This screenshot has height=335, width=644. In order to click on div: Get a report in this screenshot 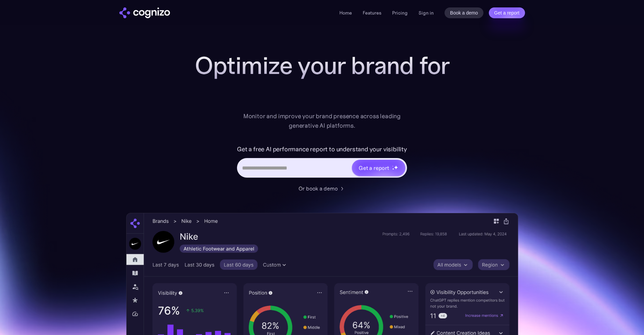, I will do `click(374, 168)`.